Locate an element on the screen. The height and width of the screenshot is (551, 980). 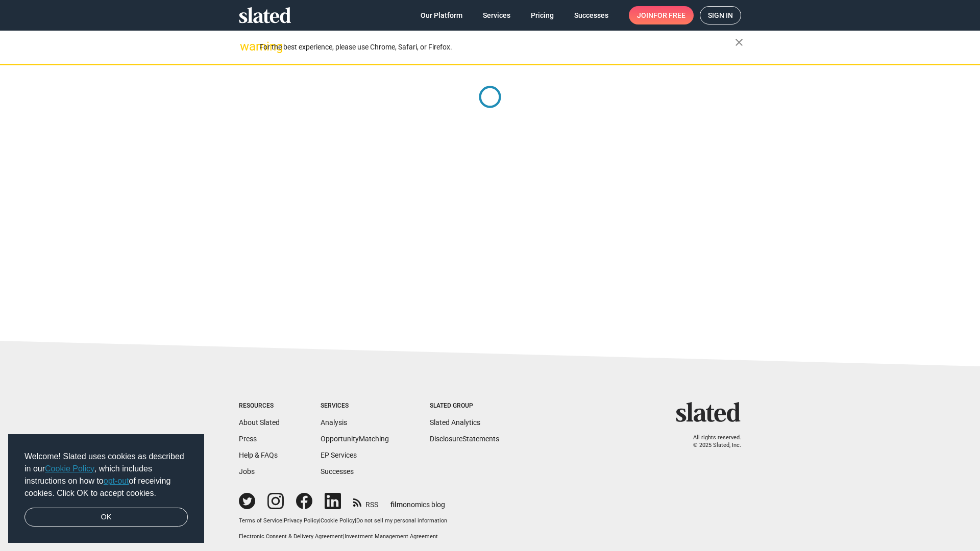
span: for free is located at coordinates (669, 15).